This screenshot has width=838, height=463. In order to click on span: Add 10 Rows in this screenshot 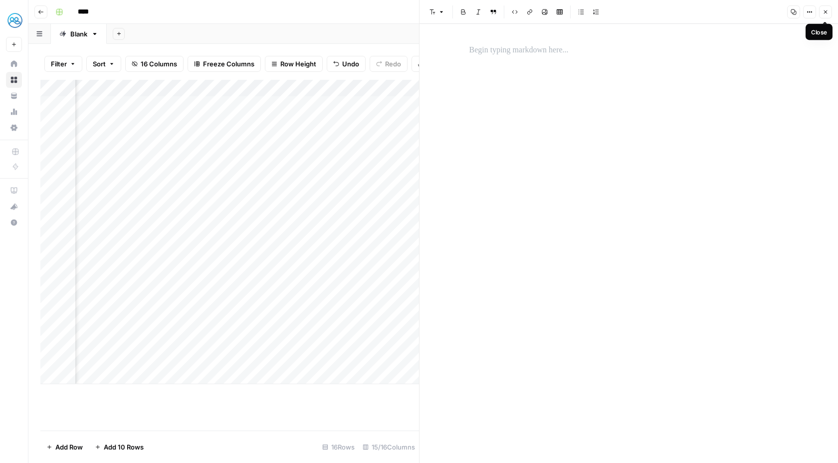, I will do `click(124, 447)`.